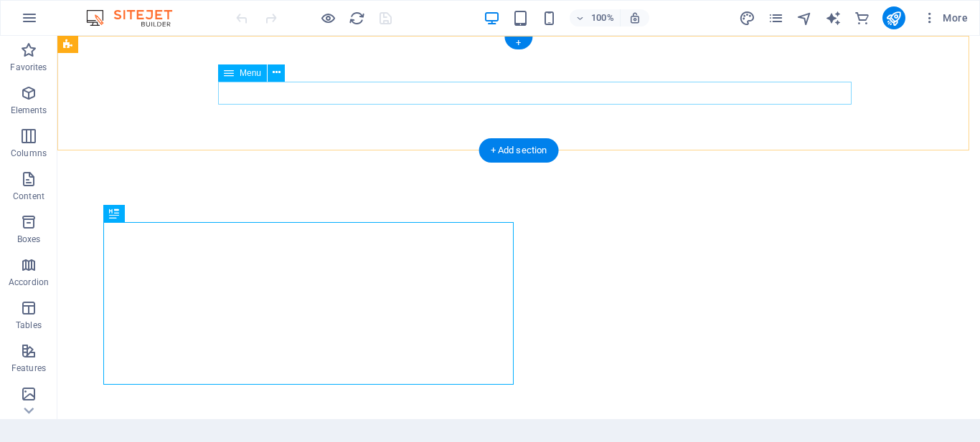 The image size is (980, 442). I want to click on p: Content, so click(29, 196).